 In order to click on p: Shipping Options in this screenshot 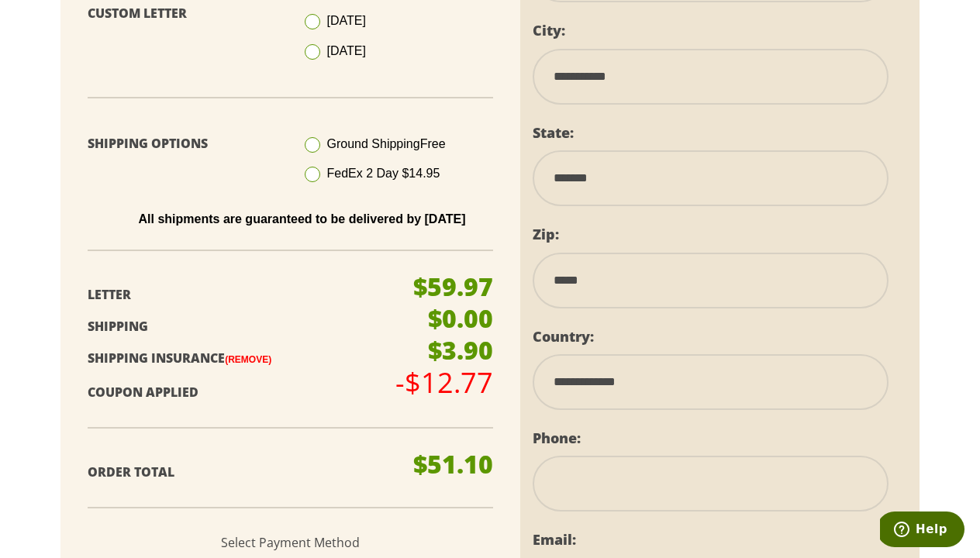, I will do `click(183, 144)`.